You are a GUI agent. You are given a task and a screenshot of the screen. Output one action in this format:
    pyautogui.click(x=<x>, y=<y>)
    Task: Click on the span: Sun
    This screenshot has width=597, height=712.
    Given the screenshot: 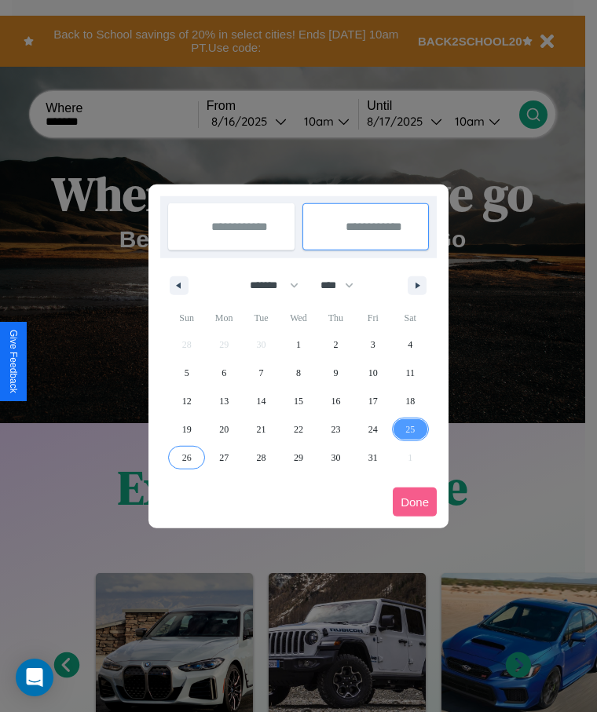 What is the action you would take?
    pyautogui.click(x=186, y=318)
    